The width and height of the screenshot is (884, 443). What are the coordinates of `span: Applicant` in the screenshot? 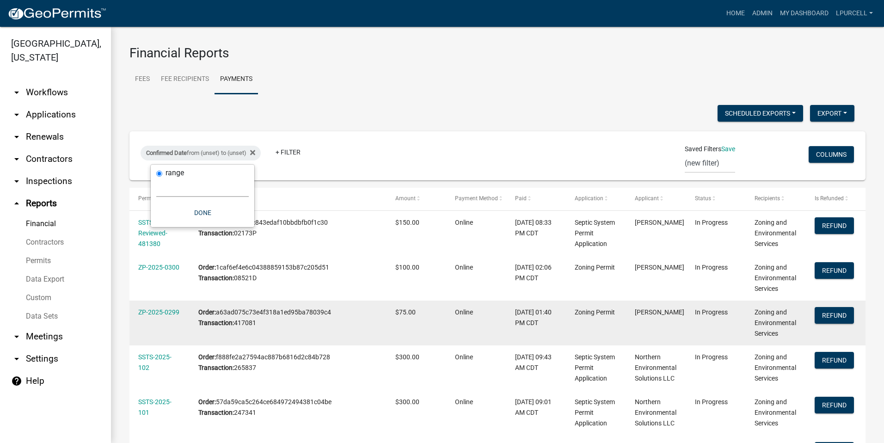 It's located at (647, 198).